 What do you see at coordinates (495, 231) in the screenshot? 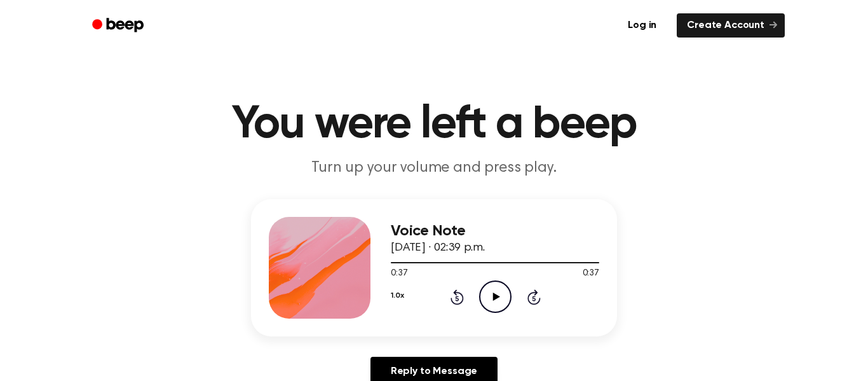
I see `h3: Voice Note` at bounding box center [495, 231].